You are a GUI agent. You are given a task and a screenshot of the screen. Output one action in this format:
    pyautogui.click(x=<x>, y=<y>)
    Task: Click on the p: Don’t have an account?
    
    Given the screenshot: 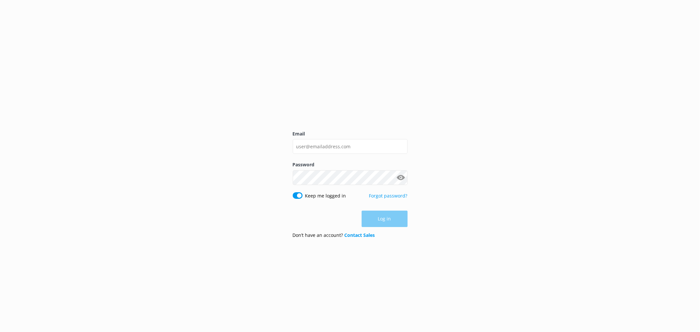 What is the action you would take?
    pyautogui.click(x=334, y=235)
    